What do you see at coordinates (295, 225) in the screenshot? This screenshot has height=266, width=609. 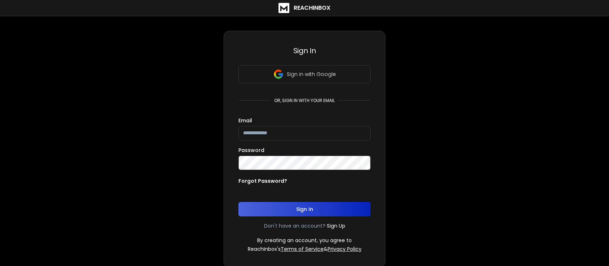 I see `p: Don't have an account?` at bounding box center [295, 225].